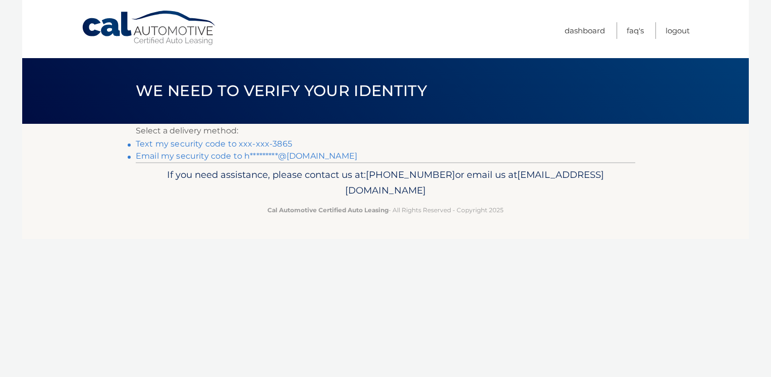 This screenshot has width=771, height=377. What do you see at coordinates (149, 28) in the screenshot?
I see `a: Cal Automotive` at bounding box center [149, 28].